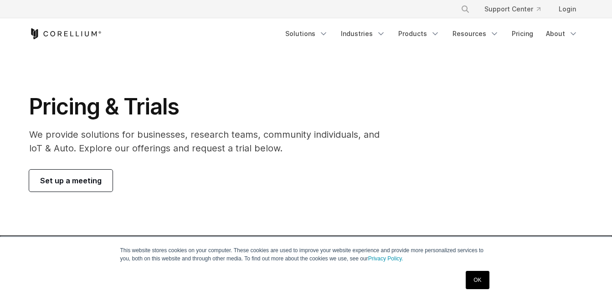  I want to click on a: Products, so click(419, 34).